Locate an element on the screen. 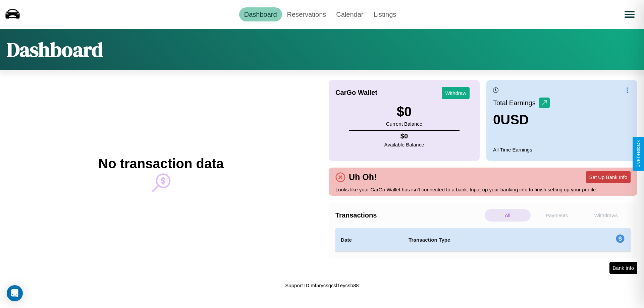 This screenshot has width=644, height=308. h1: Dashboard is located at coordinates (55, 50).